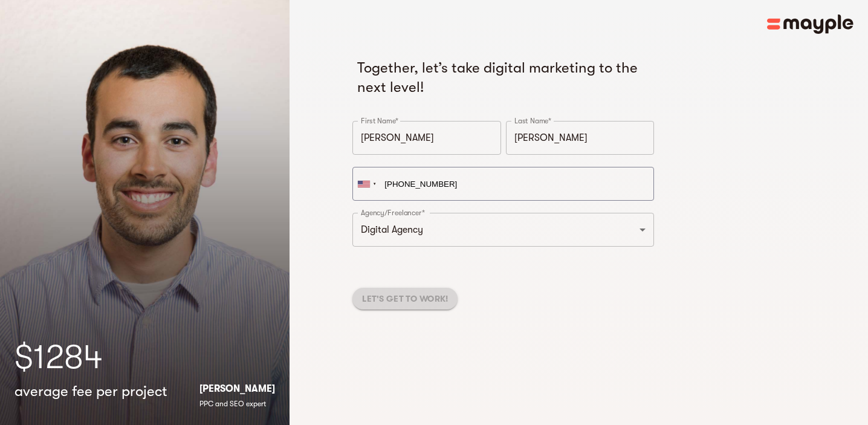 This screenshot has width=868, height=425. I want to click on span: PPC and SEO expert, so click(233, 404).